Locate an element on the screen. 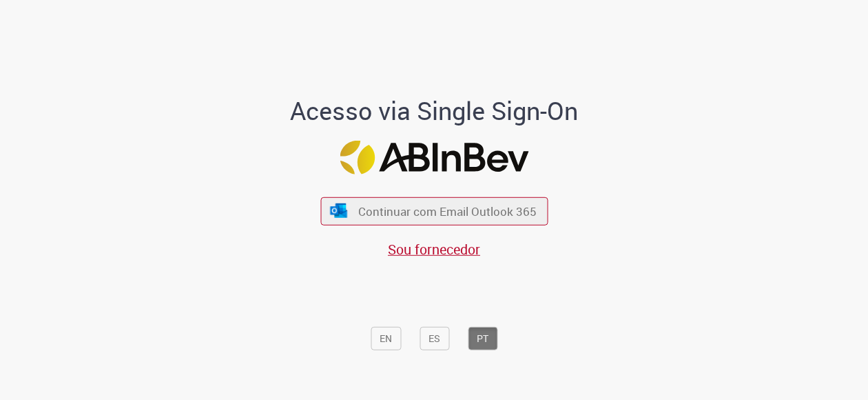 The height and width of the screenshot is (400, 868). img: Logo ABInBev is located at coordinates (434, 158).